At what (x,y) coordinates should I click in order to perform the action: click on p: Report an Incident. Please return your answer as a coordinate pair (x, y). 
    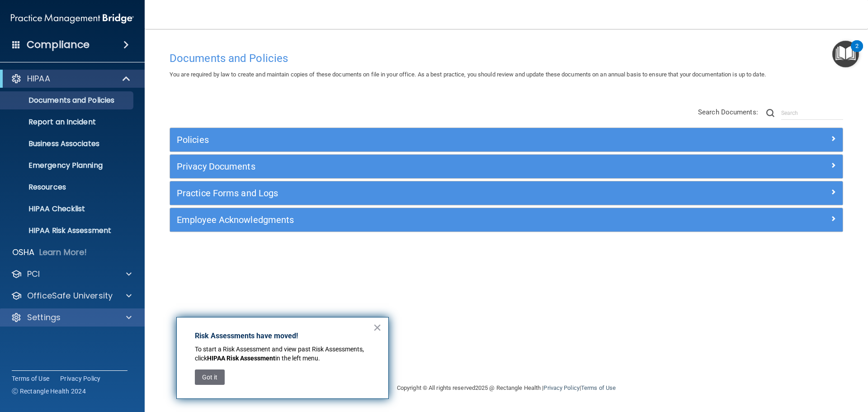
    Looking at the image, I should click on (67, 123).